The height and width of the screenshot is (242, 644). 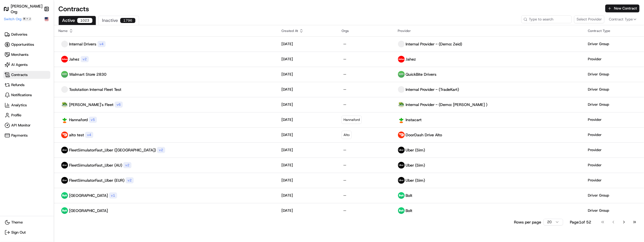 What do you see at coordinates (27, 35) in the screenshot?
I see `a: Deliveries` at bounding box center [27, 35].